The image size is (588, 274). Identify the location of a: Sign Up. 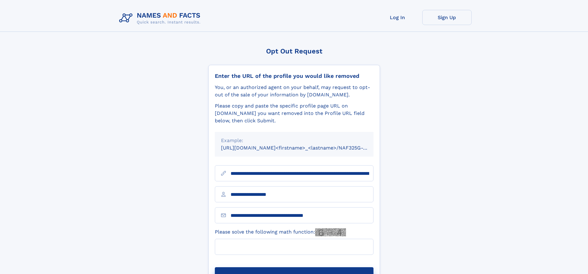
(447, 17).